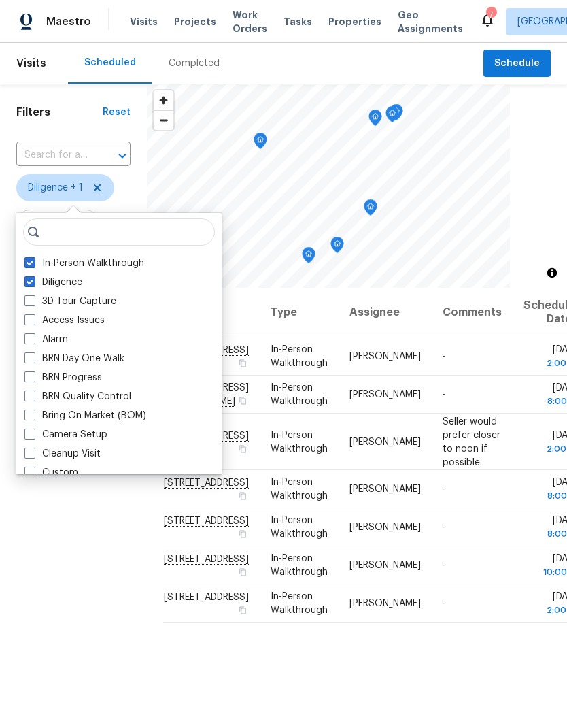 Image resolution: width=567 pixels, height=728 pixels. What do you see at coordinates (163, 100) in the screenshot?
I see `span: Zoom in` at bounding box center [163, 100].